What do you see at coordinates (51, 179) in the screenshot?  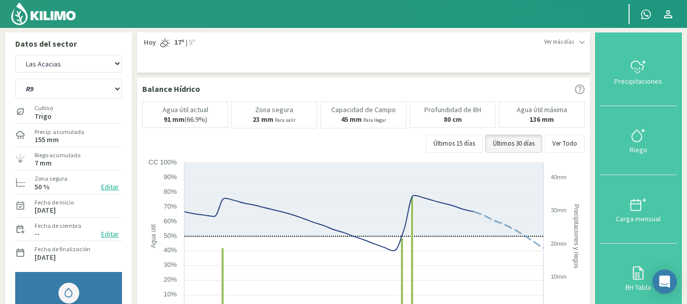 I see `label: Zona segura` at bounding box center [51, 179].